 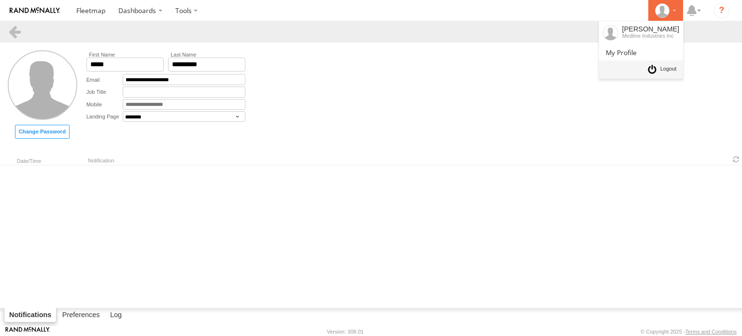 What do you see at coordinates (711, 332) in the screenshot?
I see `a: Terms and Conditions` at bounding box center [711, 332].